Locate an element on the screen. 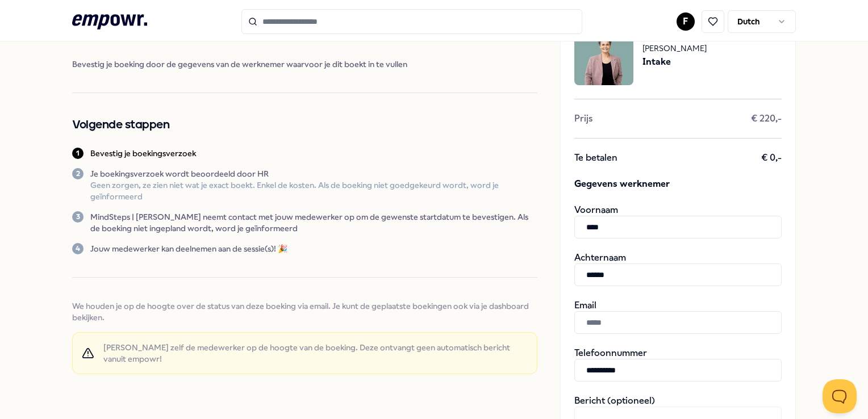 The width and height of the screenshot is (868, 419). input: Search for products, categories or subcategories is located at coordinates (412, 21).